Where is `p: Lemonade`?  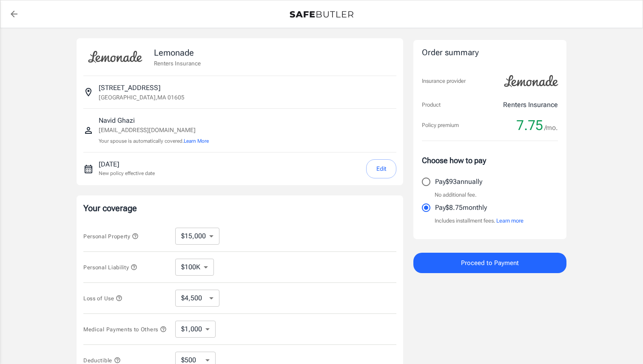
p: Lemonade is located at coordinates (177, 52).